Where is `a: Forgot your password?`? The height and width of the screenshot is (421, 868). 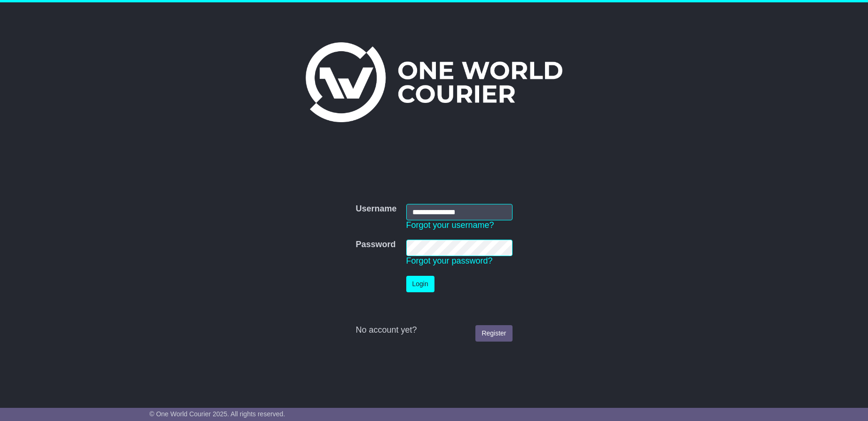 a: Forgot your password? is located at coordinates (449, 261).